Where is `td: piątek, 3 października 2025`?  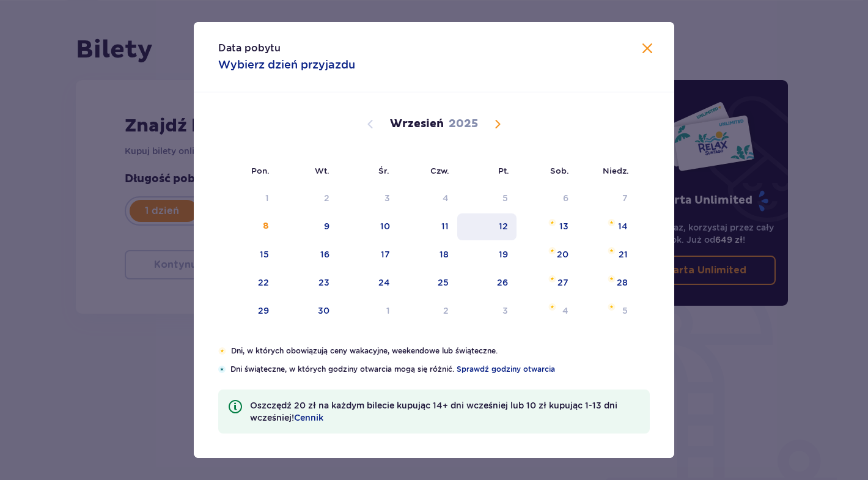
td: piątek, 3 października 2025 is located at coordinates (486, 311).